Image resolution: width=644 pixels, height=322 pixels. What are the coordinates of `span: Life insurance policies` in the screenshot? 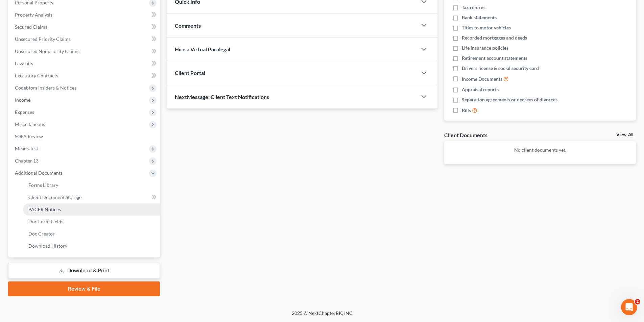 It's located at (485, 48).